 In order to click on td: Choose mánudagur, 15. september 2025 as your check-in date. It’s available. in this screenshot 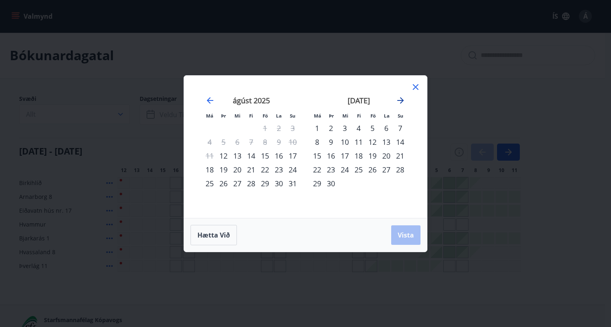, I will do `click(317, 156)`.